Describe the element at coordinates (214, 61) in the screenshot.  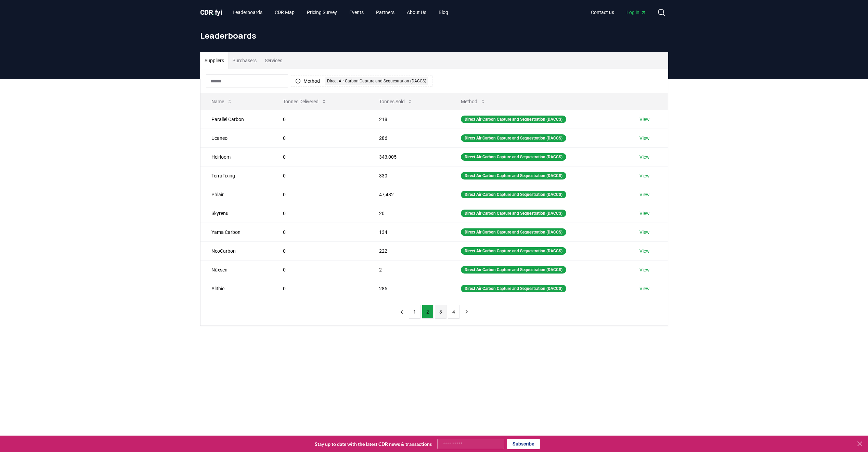
I see `button: Suppliers` at that location.